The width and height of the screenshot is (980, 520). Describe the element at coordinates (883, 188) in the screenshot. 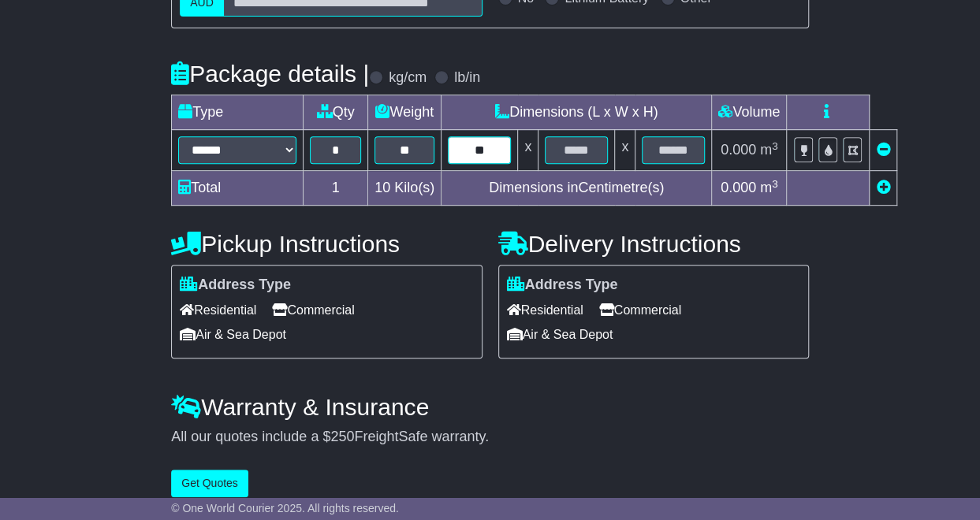

I see `a: Add new item` at that location.